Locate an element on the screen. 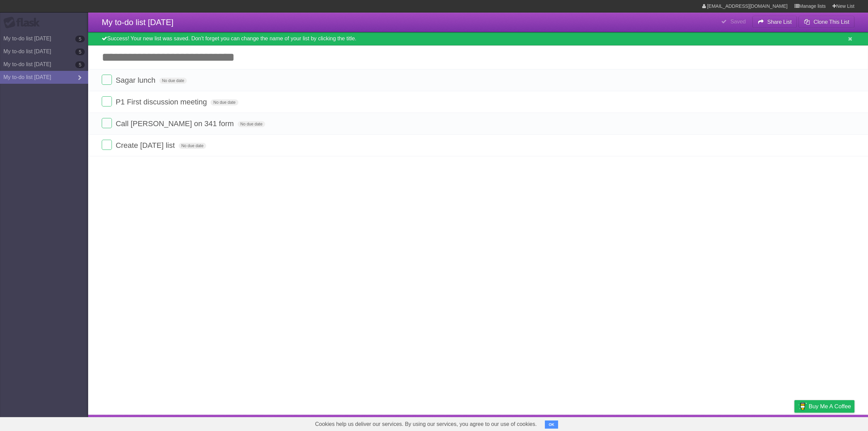  span: Buy me a coffee is located at coordinates (830, 407).